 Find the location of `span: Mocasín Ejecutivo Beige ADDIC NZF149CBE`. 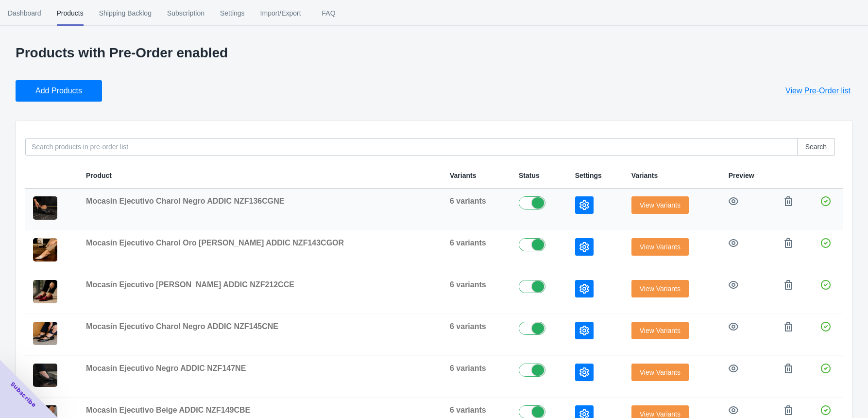

span: Mocasín Ejecutivo Beige ADDIC NZF149CBE is located at coordinates (168, 410).